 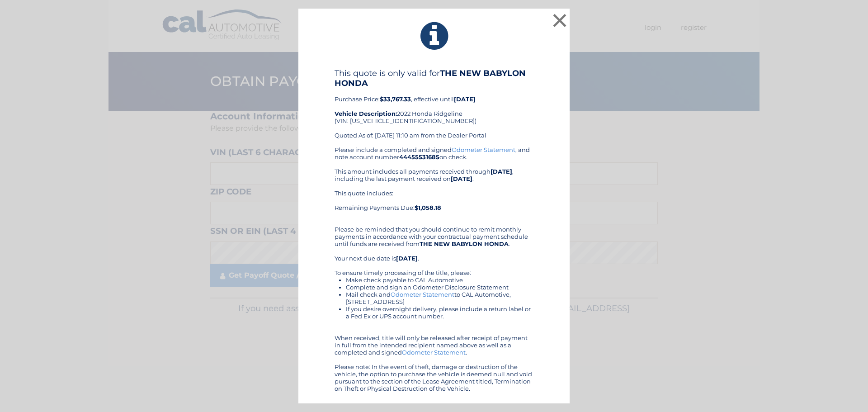 I want to click on h4: This quote is only valid for, so click(x=434, y=78).